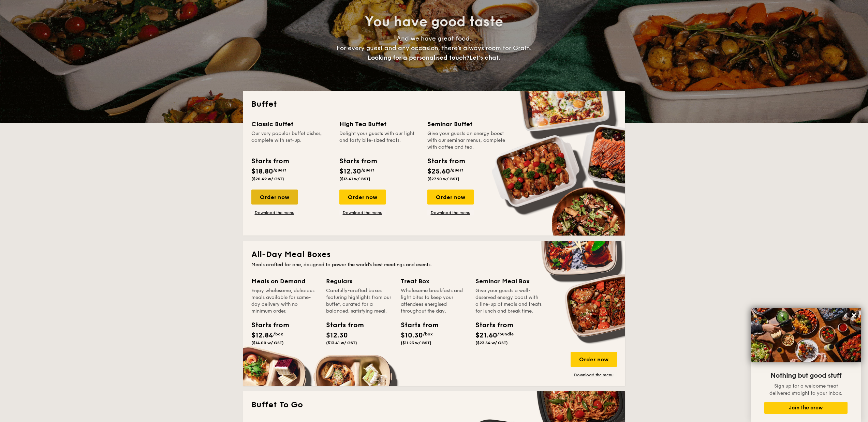 The image size is (868, 422). I want to click on button: Close, so click(854, 315).